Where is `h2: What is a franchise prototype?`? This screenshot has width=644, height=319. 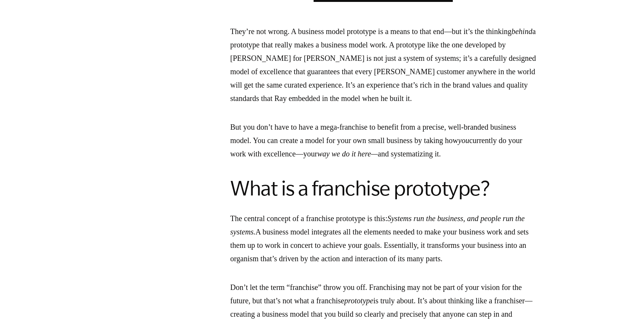 h2: What is a franchise prototype? is located at coordinates (383, 188).